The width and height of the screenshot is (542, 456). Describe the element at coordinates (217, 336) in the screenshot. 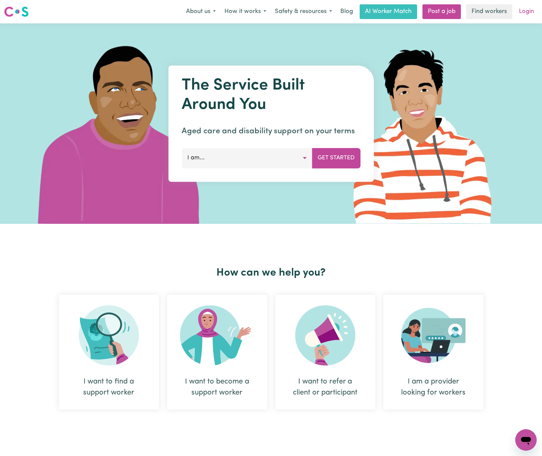

I see `img: Become Worker` at that location.